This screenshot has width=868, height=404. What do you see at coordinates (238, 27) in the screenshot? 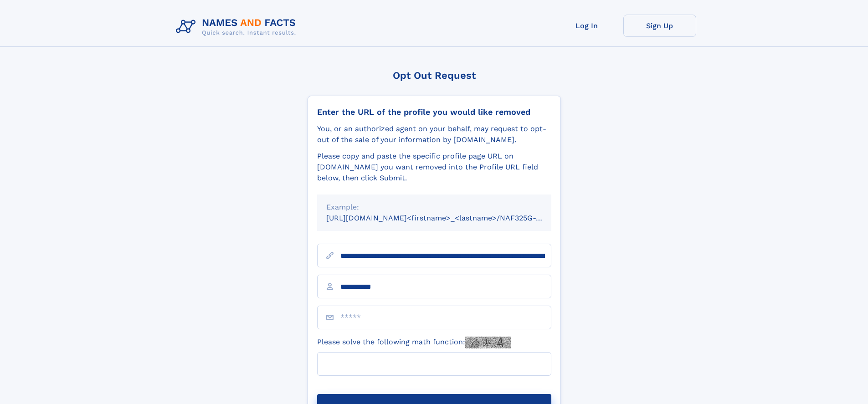
I see `img: Logo Names and Facts` at bounding box center [238, 27].